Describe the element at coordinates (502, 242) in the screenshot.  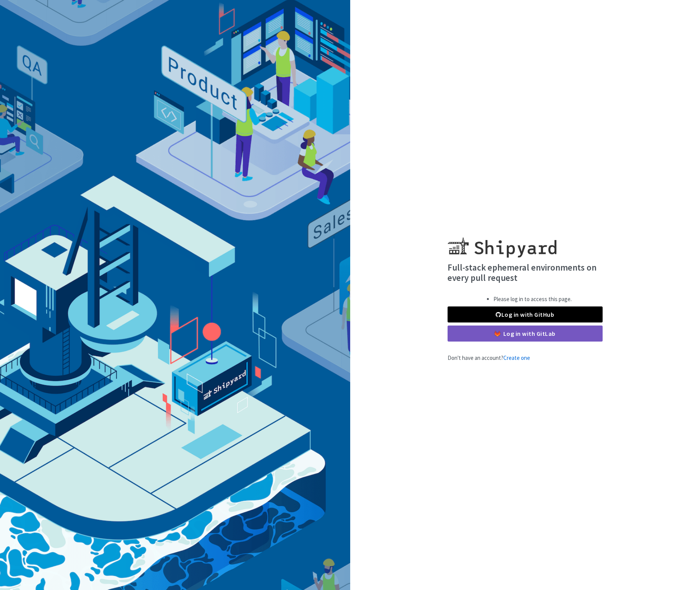
I see `img: Shipyard logo` at that location.